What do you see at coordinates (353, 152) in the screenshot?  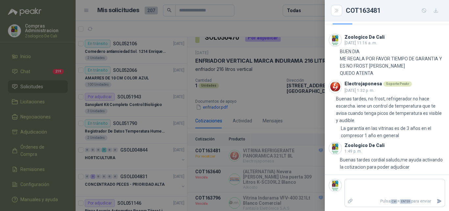 I see `span: 1:49 p. m.` at bounding box center [353, 152].